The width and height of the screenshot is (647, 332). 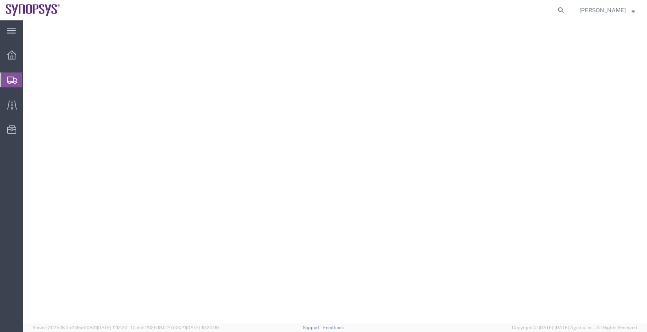 I want to click on span: Client: 2025.18.0-27d3021, so click(x=175, y=327).